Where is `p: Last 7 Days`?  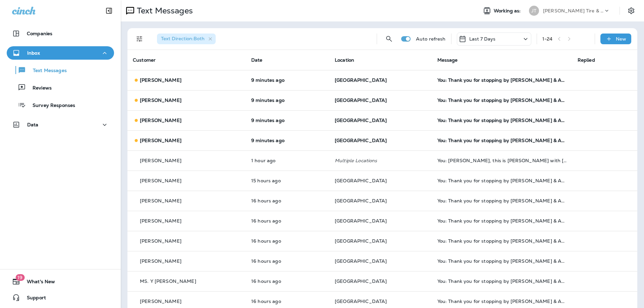 p: Last 7 Days is located at coordinates (482, 39).